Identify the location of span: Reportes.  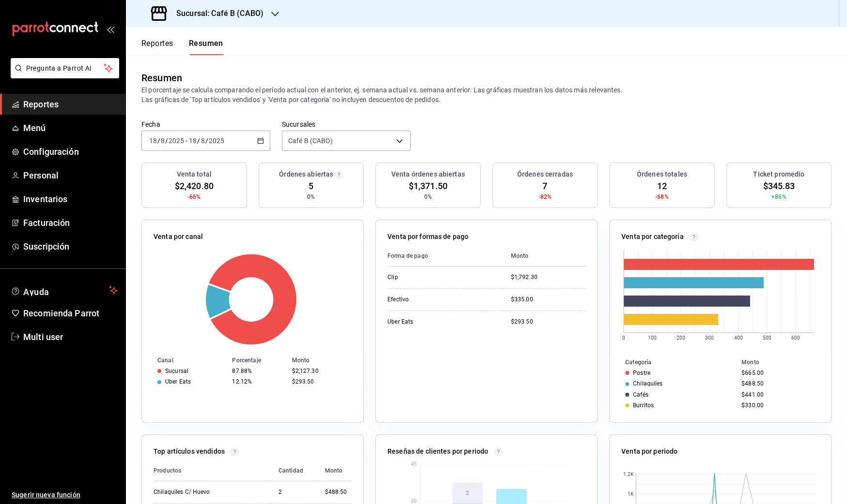
(70, 104).